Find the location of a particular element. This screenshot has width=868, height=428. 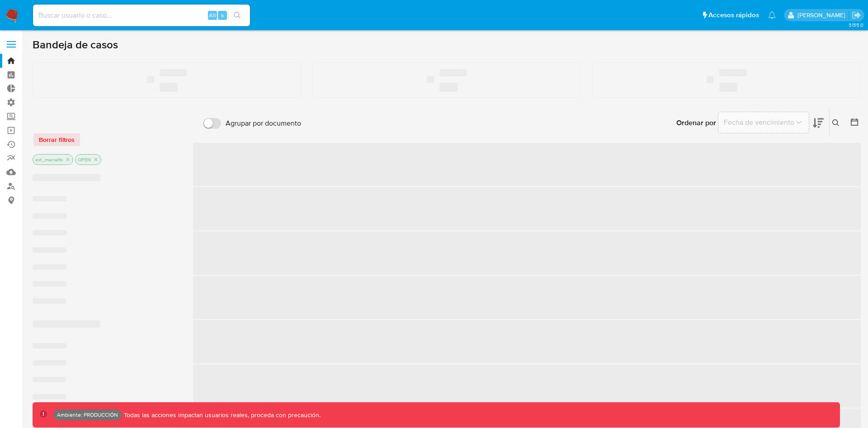

a: Salir is located at coordinates (856, 15).